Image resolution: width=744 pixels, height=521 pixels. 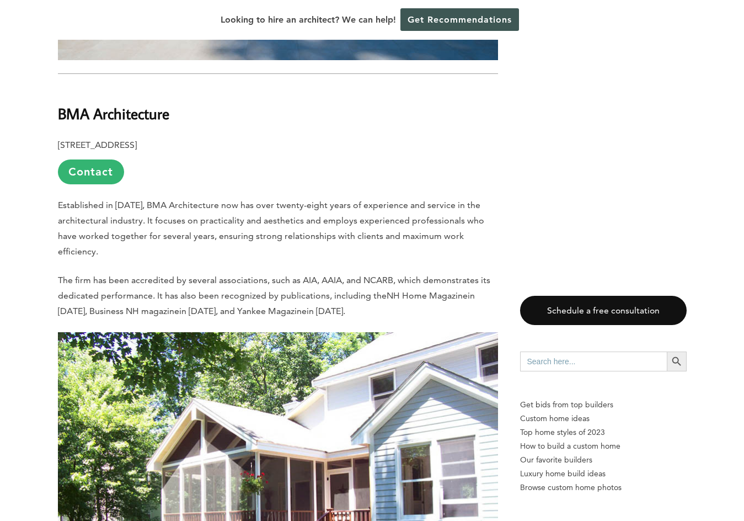 What do you see at coordinates (603, 446) in the screenshot?
I see `p: How to build a custom home` at bounding box center [603, 446].